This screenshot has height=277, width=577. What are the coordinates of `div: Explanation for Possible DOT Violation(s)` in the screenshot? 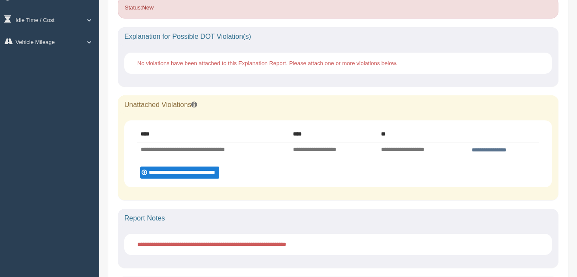 It's located at (338, 37).